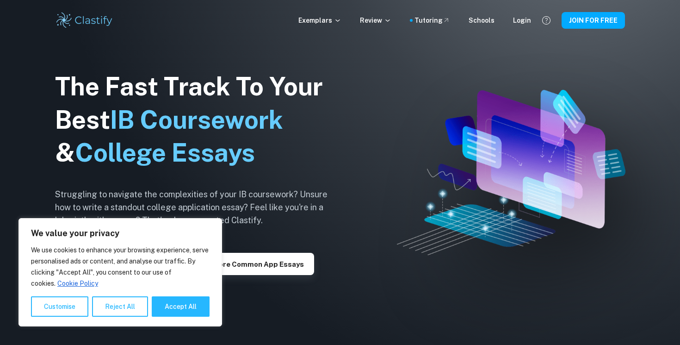 Image resolution: width=680 pixels, height=345 pixels. I want to click on span: College Essays, so click(165, 152).